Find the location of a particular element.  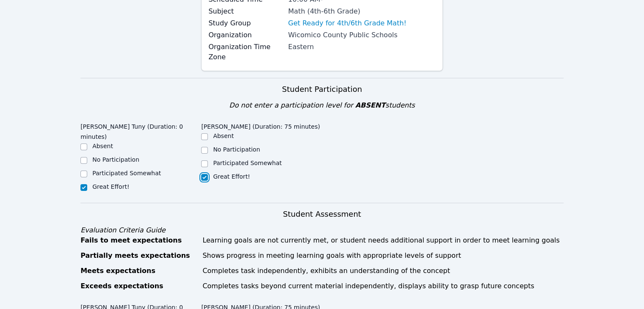

div: Wicomico County Public Schools is located at coordinates (361, 35).